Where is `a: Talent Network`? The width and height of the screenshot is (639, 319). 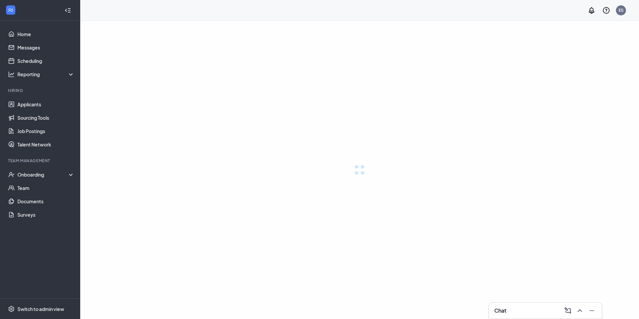 a: Talent Network is located at coordinates (46, 144).